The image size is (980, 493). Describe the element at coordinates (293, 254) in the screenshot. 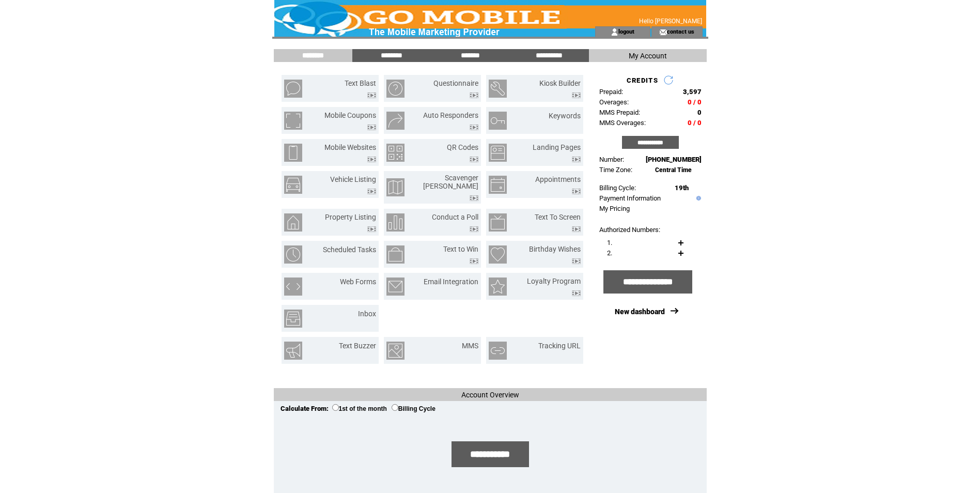

I see `img: scheduled-tasks.png` at that location.